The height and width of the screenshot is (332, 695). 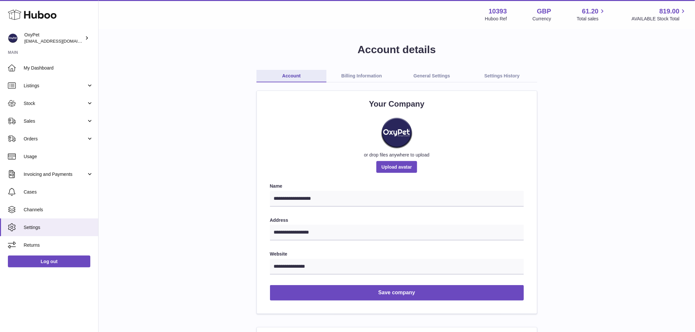 What do you see at coordinates (55, 86) in the screenshot?
I see `span: Listings` at bounding box center [55, 86].